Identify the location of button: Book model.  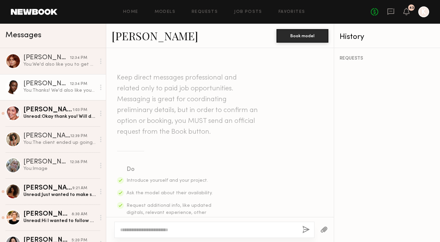
(302, 36).